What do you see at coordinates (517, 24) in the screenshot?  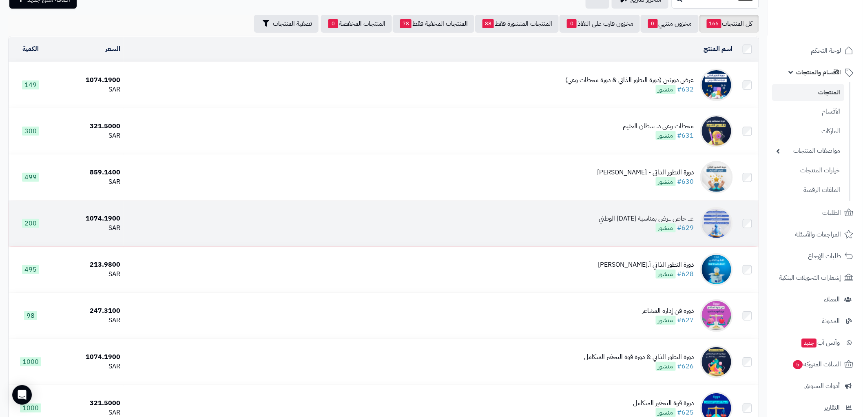 I see `a: المنتجات المنشورة فقط88` at bounding box center [517, 24].